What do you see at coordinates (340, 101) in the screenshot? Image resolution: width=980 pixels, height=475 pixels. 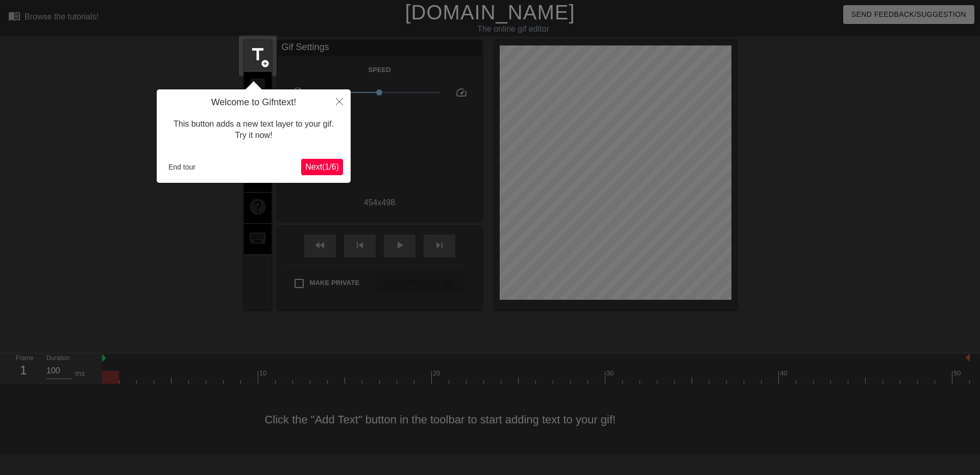 I see `button: Close` at bounding box center [340, 101].